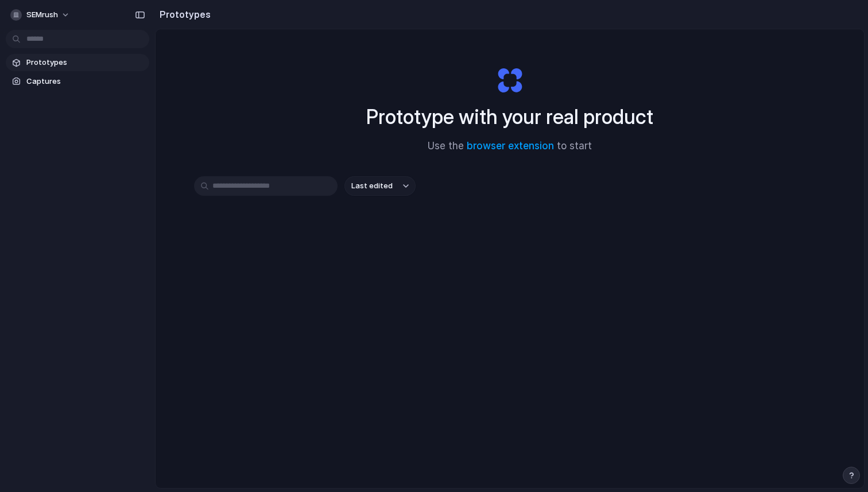 Image resolution: width=868 pixels, height=492 pixels. I want to click on button: Last edited, so click(380, 186).